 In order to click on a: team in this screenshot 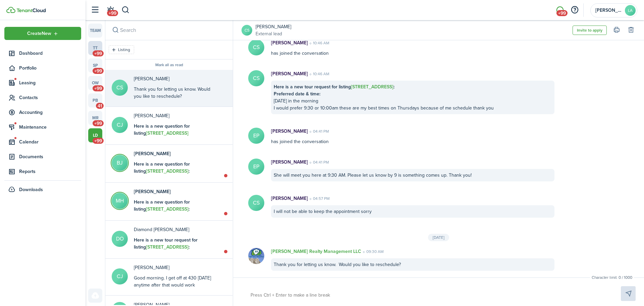, I will do `click(95, 30)`.